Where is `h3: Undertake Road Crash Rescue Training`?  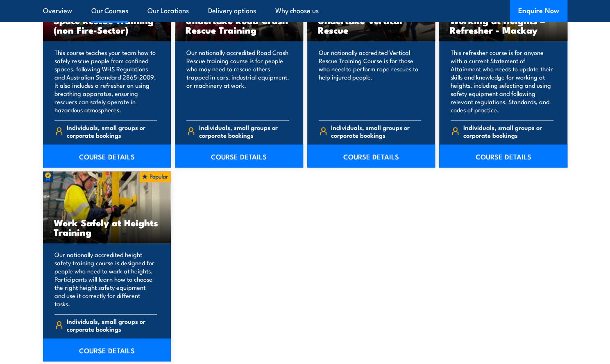
h3: Undertake Road Crash Rescue Training is located at coordinates (239, 25).